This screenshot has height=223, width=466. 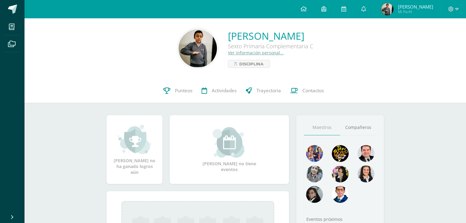 I want to click on span: Disciplina, so click(x=251, y=64).